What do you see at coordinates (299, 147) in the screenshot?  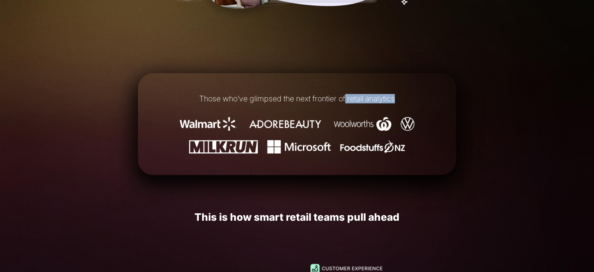 I see `img: Microsoft` at bounding box center [299, 147].